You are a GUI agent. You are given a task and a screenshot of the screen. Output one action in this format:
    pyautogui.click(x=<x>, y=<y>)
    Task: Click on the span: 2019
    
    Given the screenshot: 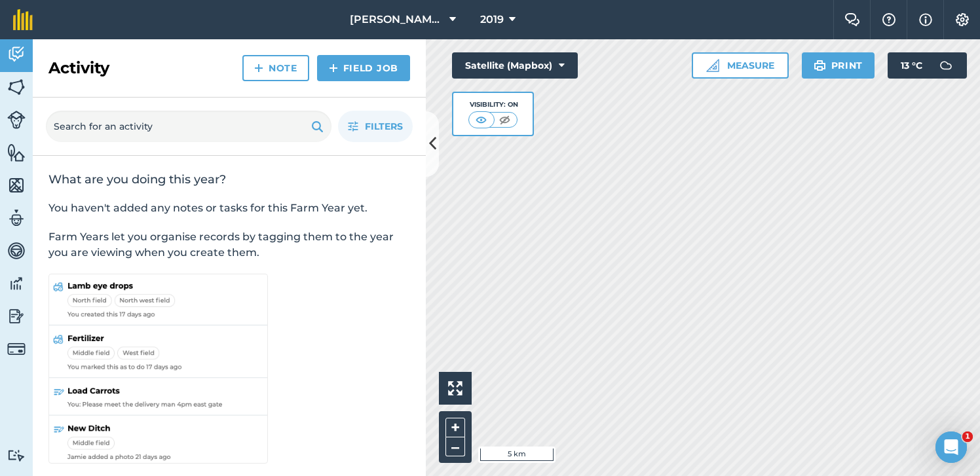 What is the action you would take?
    pyautogui.click(x=492, y=20)
    